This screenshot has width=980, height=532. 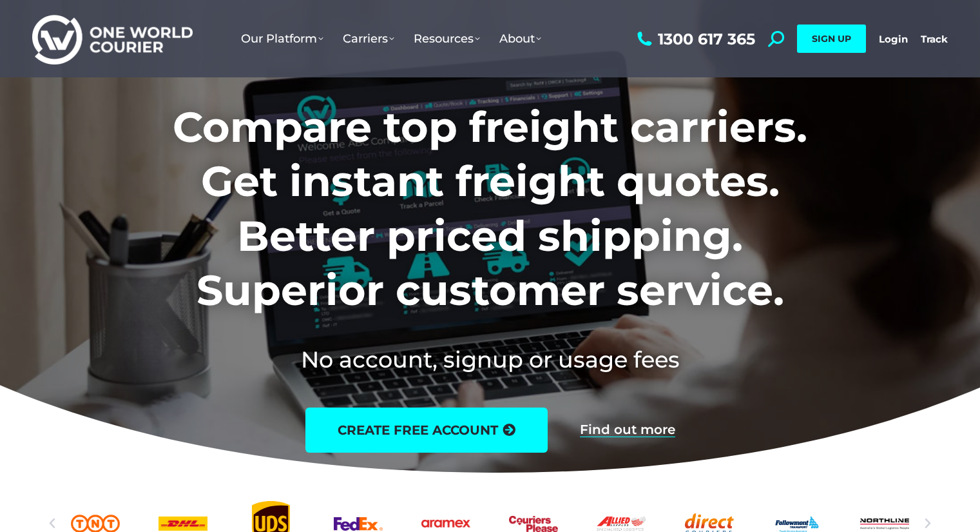 What do you see at coordinates (831, 39) in the screenshot?
I see `a: SIGN UP` at bounding box center [831, 39].